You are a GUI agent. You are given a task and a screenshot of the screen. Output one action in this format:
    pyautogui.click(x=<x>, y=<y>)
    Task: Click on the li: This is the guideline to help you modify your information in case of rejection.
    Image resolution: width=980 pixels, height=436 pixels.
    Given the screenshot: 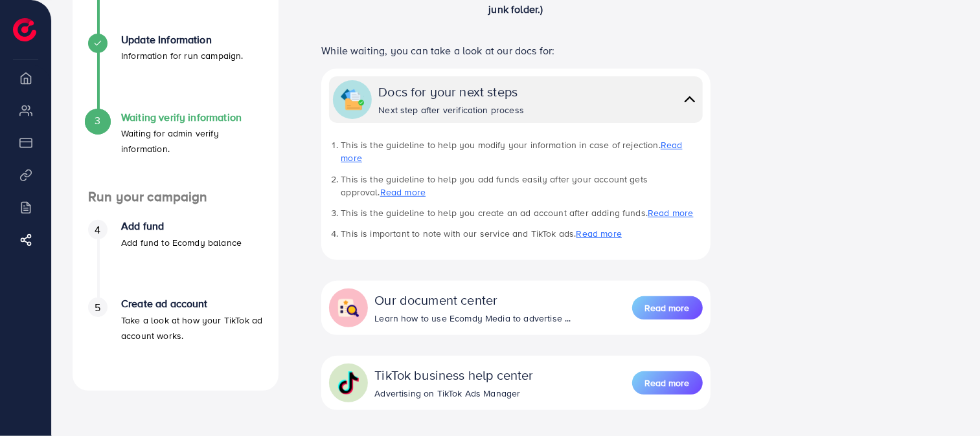 What is the action you would take?
    pyautogui.click(x=522, y=151)
    